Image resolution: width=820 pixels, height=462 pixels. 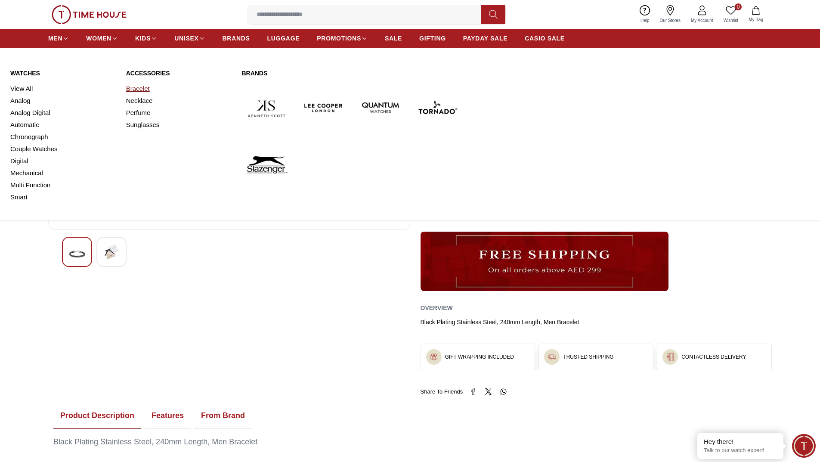 I want to click on img: Slazenger, so click(x=266, y=164).